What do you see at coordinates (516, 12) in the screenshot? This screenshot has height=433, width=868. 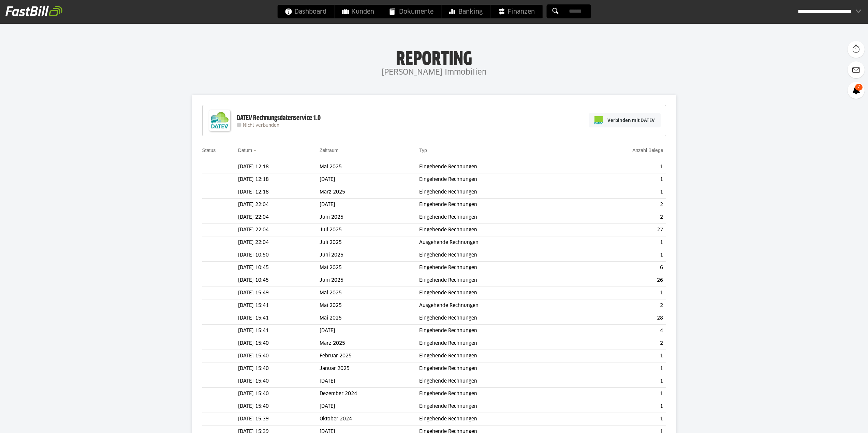 I see `span: Finanzen` at bounding box center [516, 12].